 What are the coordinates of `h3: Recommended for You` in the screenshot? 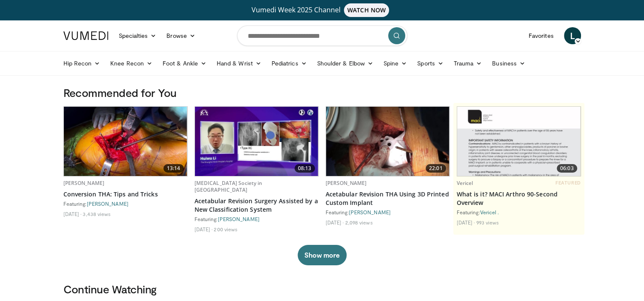 It's located at (322, 93).